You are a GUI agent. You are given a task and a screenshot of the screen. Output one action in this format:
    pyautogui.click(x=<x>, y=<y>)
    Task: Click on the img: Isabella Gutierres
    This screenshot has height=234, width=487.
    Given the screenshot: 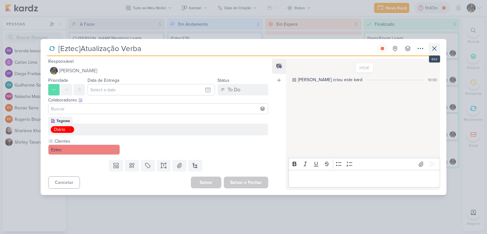 What is the action you would take?
    pyautogui.click(x=54, y=71)
    